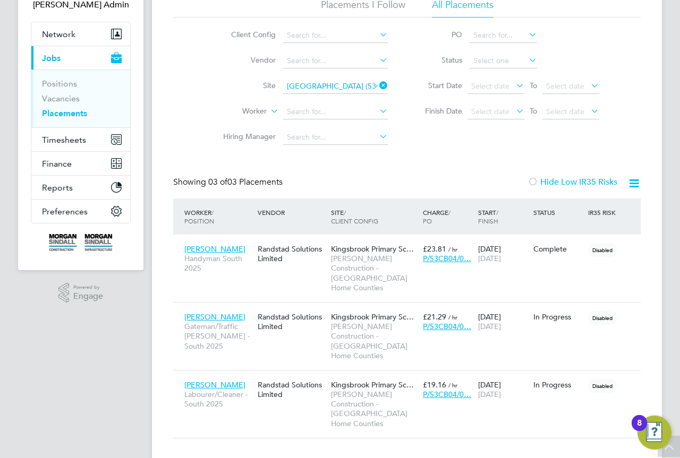  I want to click on span: Powered by, so click(88, 287).